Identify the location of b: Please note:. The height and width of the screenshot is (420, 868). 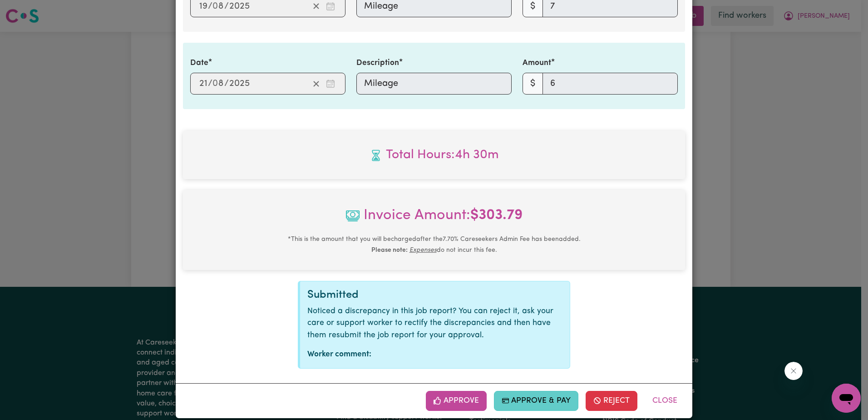
(389, 250).